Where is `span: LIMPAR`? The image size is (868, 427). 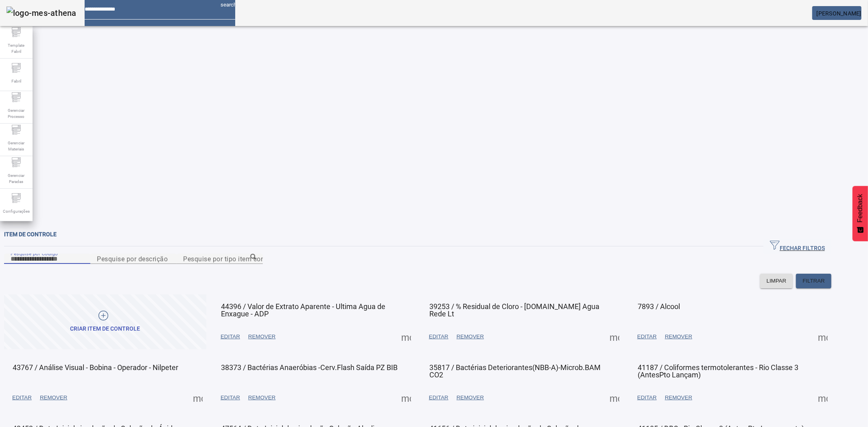 span: LIMPAR is located at coordinates (776, 281).